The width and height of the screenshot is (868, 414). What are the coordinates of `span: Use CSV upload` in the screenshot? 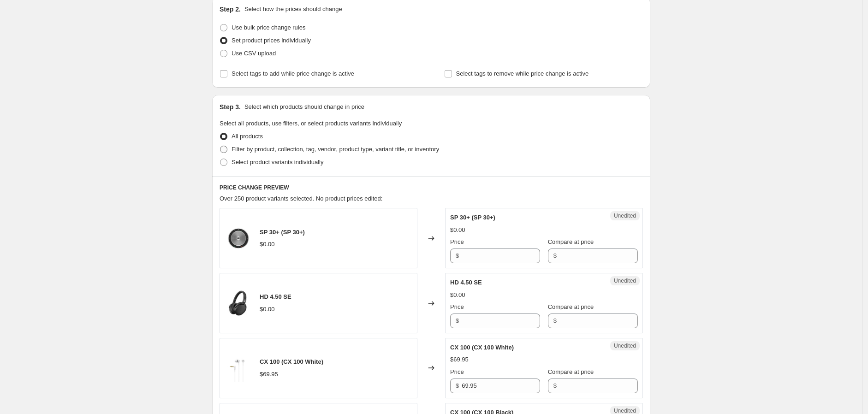 It's located at (253, 53).